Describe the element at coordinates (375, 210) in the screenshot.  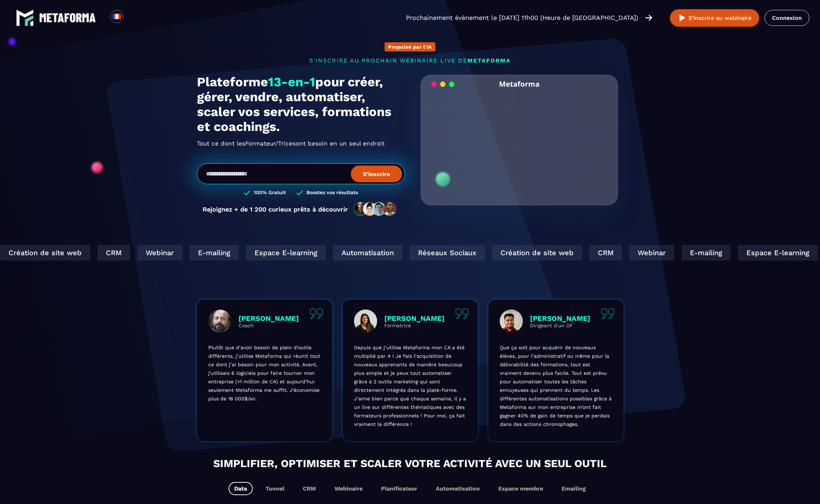
I see `img: community-people` at that location.